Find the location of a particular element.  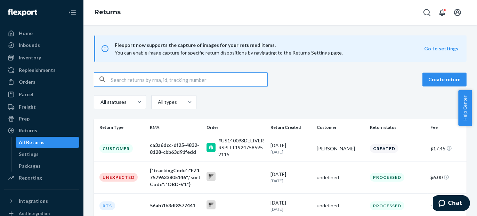

div: Customer is located at coordinates (116, 149).